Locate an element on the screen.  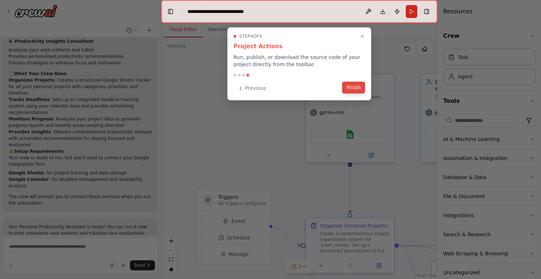
button: Finish is located at coordinates (354, 87).